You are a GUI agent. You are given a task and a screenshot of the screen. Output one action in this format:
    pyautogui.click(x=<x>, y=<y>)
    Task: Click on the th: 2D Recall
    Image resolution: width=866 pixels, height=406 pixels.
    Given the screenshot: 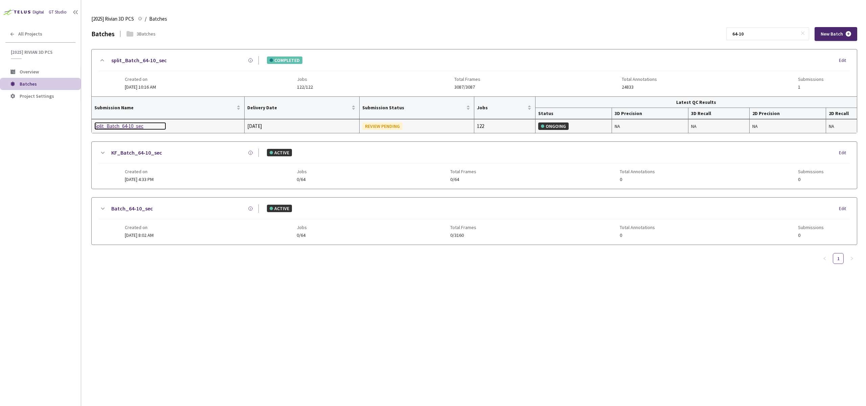 What is the action you would take?
    pyautogui.click(x=841, y=113)
    